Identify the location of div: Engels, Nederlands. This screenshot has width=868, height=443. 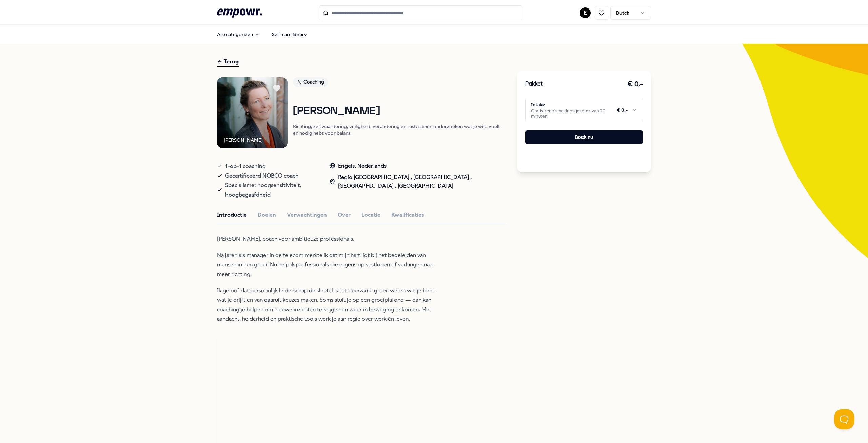
(418, 166).